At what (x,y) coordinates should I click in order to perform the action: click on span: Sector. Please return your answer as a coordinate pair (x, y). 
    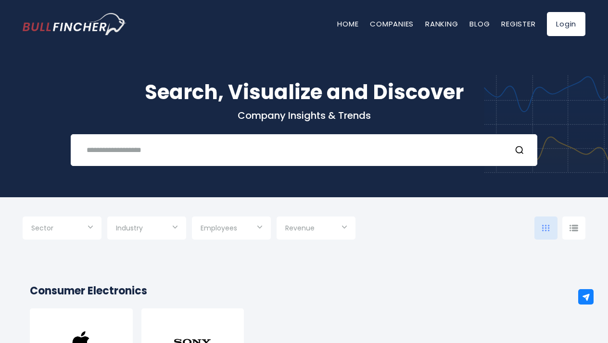
    Looking at the image, I should click on (42, 228).